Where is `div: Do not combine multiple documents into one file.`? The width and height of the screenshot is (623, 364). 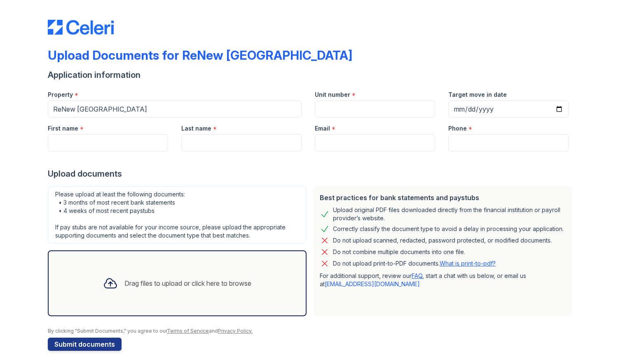
div: Do not combine multiple documents into one file. is located at coordinates (399, 252).